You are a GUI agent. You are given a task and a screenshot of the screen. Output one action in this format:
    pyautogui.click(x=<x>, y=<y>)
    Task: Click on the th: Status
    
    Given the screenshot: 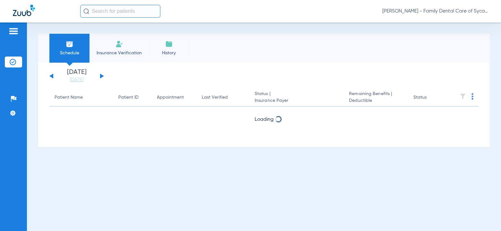 What is the action you would take?
    pyautogui.click(x=430, y=97)
    